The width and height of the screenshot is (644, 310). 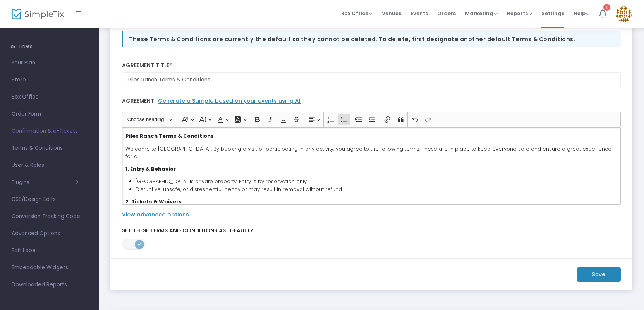 What do you see at coordinates (49, 216) in the screenshot?
I see `span: Conversion Tracking Code` at bounding box center [49, 216].